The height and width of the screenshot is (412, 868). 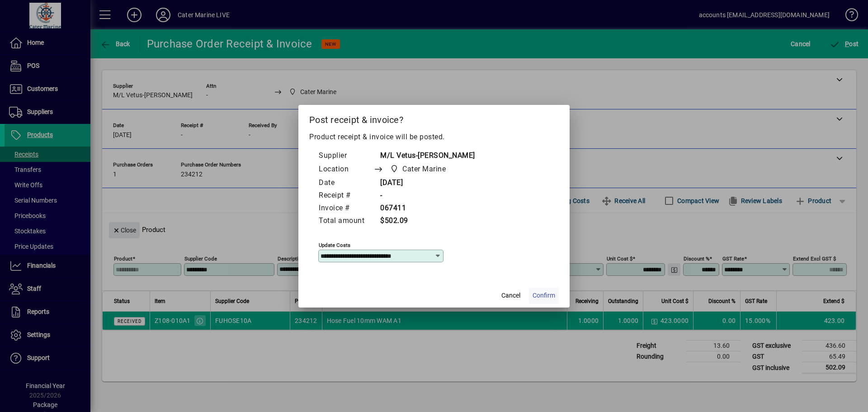 What do you see at coordinates (511, 296) in the screenshot?
I see `span: Cancel` at bounding box center [511, 296].